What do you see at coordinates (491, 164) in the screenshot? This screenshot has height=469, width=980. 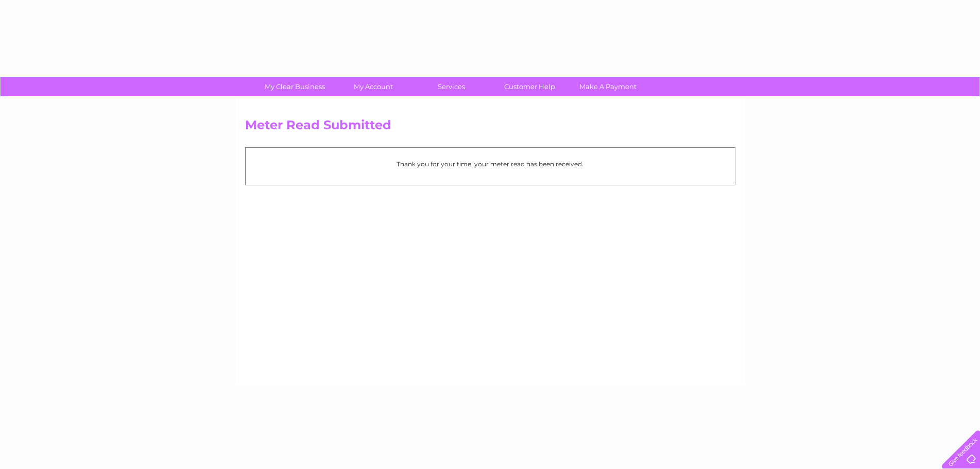 I see `p: Thank you for your time, your meter read has been received.` at bounding box center [491, 164].